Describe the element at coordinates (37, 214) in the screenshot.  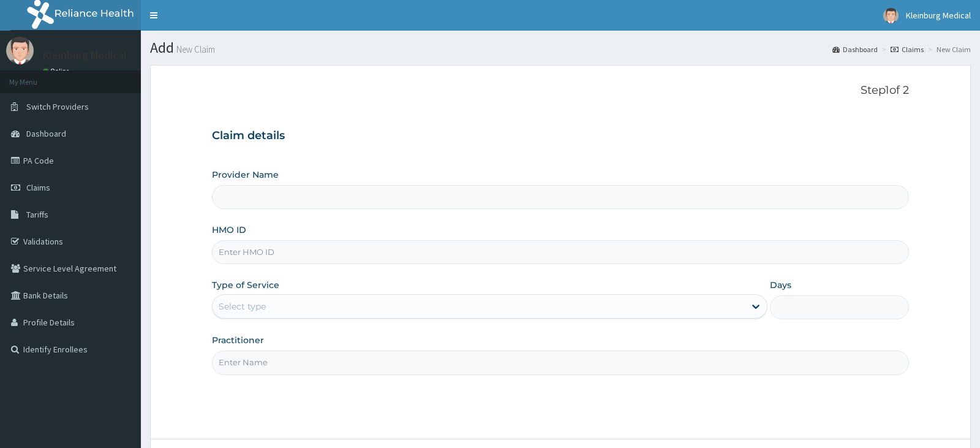
I see `span: Tariffs` at that location.